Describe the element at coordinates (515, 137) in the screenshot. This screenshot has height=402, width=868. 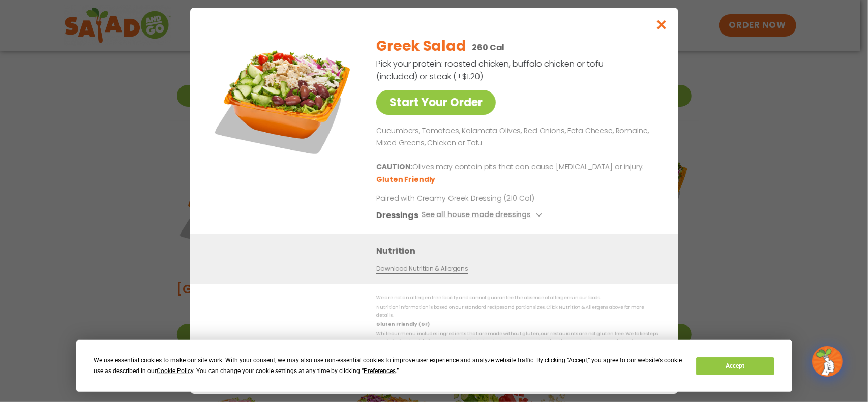
I see `p: Cucumbers, Tomatoes, Kalamata Olives, Red Onions, Feta Cheese, Romaine, Mixed Greens, Chicken or ...` at that location.